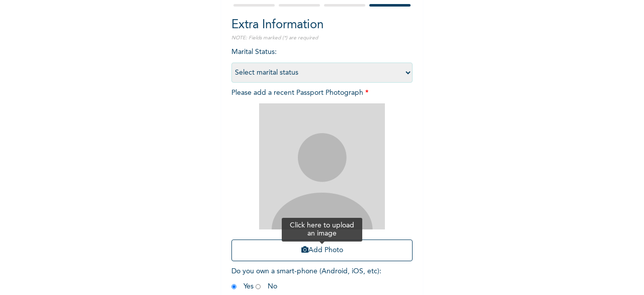  What do you see at coordinates (322, 38) in the screenshot?
I see `p: NOTE: Fields marked (*) are required` at bounding box center [322, 38].